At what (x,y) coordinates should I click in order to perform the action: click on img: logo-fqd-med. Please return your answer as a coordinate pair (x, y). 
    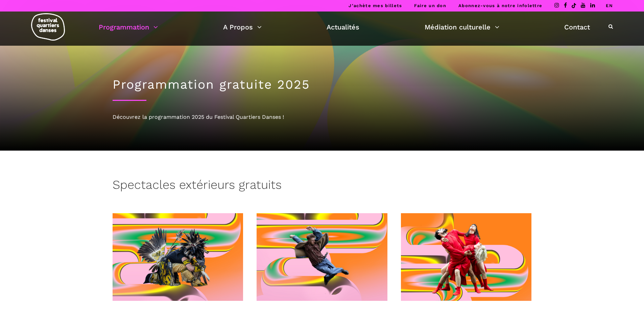
    Looking at the image, I should click on (48, 27).